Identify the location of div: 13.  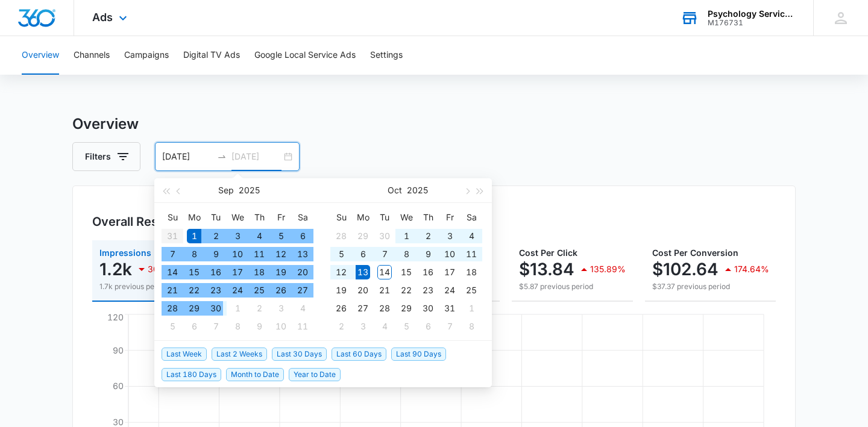
(303, 254).